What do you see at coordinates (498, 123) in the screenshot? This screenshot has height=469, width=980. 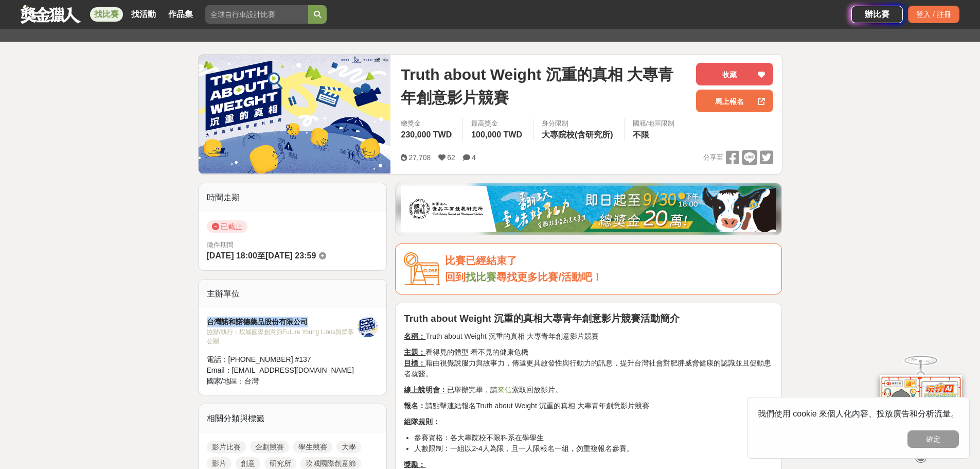 I see `span: 最高獎金` at bounding box center [498, 123].